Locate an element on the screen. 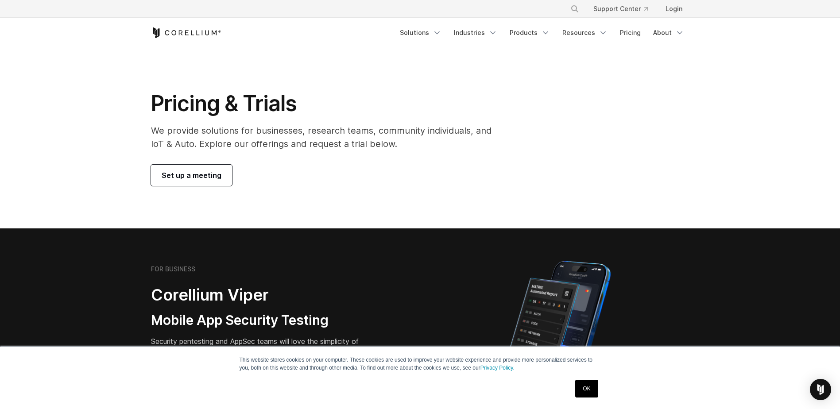 The height and width of the screenshot is (409, 840). a: Login is located at coordinates (674, 9).